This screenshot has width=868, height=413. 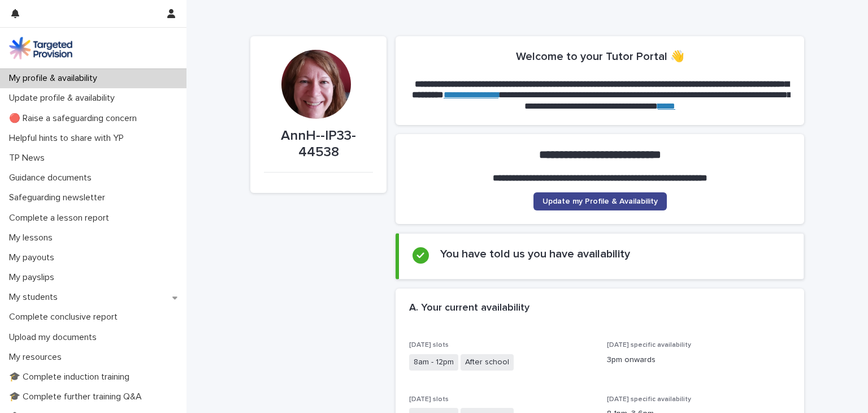 I want to click on p: Complete conclusive report, so click(x=65, y=317).